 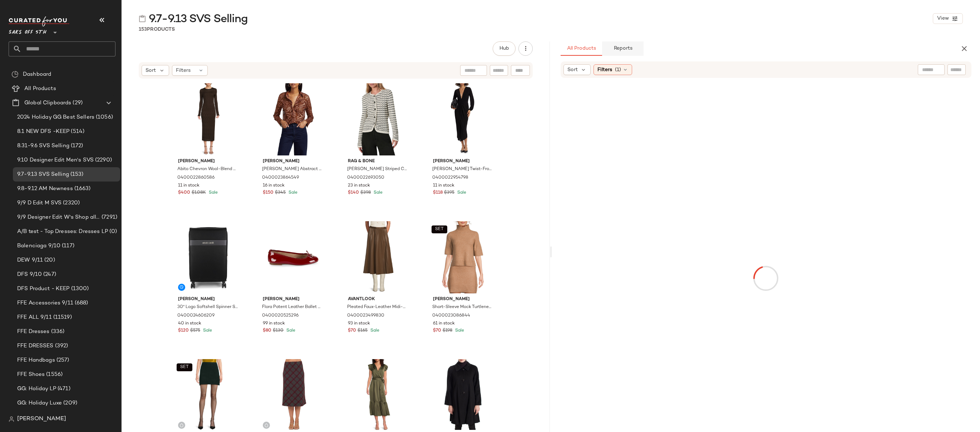 What do you see at coordinates (55, 160) in the screenshot?
I see `span: 9.10 Designer Edit Men's SVS` at bounding box center [55, 160].